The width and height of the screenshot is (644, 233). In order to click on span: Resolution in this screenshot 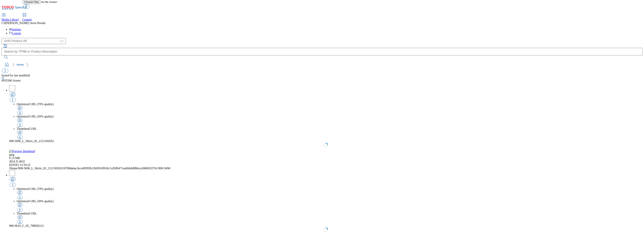, I will do `click(17, 162)`.